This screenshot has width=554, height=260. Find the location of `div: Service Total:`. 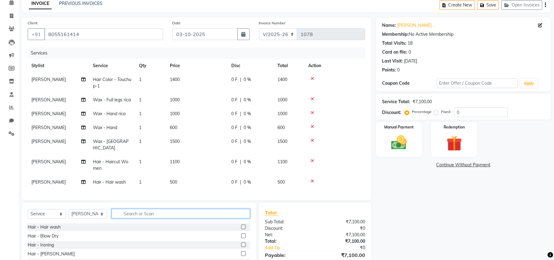

div: Service Total: is located at coordinates (396, 101).